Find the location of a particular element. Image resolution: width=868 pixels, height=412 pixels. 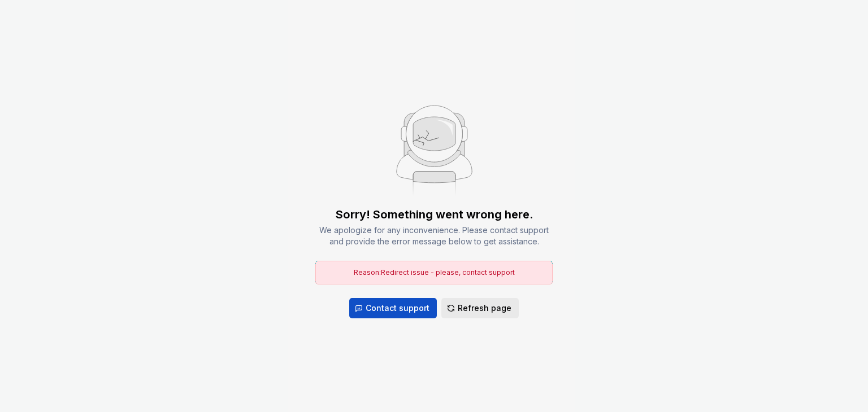

span: Reason: Redirect issue - please, contact support is located at coordinates (434, 272).